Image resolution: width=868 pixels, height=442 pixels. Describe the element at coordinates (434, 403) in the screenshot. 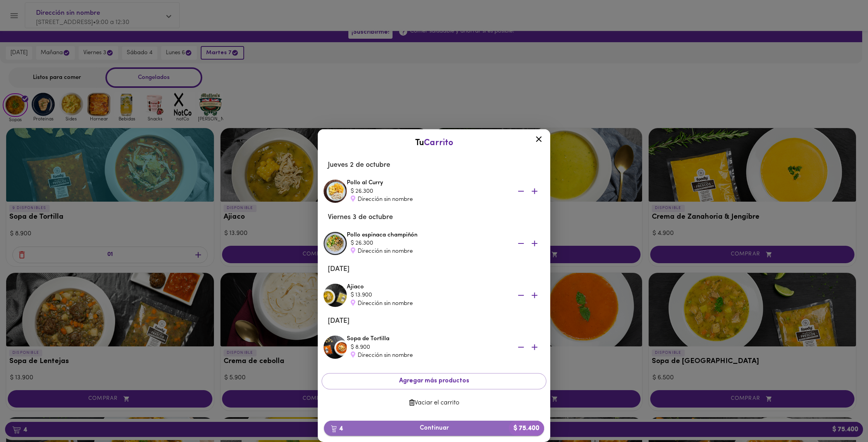

I see `button: Vaciar el carrito` at that location.